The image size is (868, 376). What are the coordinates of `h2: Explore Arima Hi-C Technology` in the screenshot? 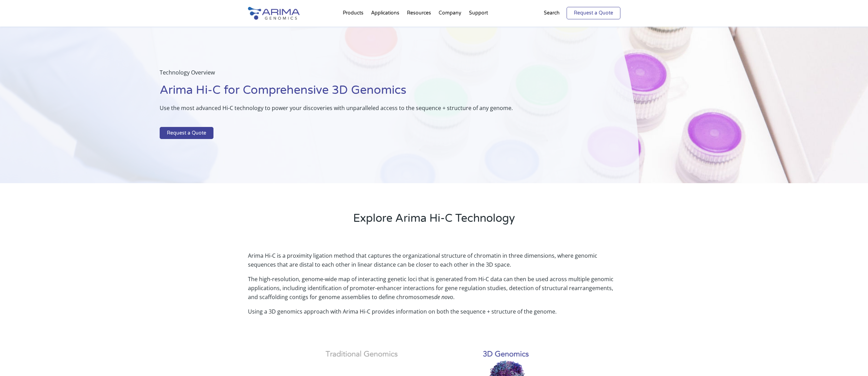 It's located at (434, 221).